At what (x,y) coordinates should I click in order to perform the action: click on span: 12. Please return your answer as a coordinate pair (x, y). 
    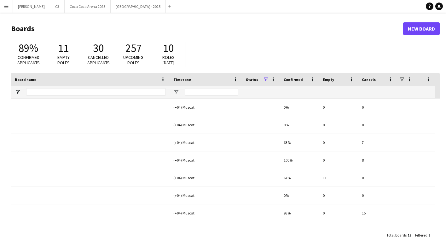
    Looking at the image, I should click on (410, 235).